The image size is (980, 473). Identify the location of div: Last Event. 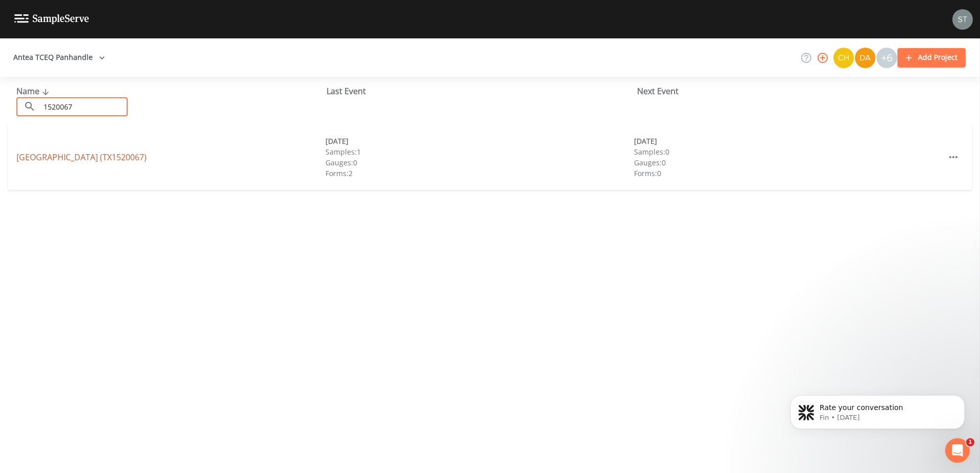
(481, 92).